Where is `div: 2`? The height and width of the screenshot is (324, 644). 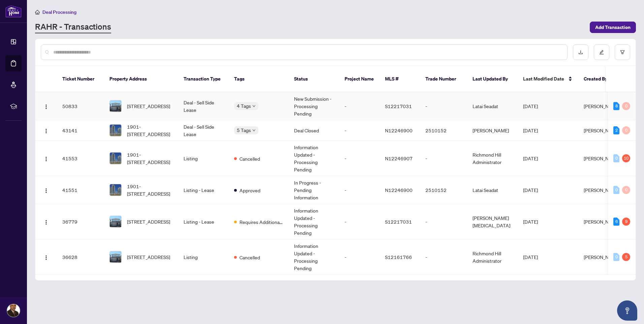
div: 2 is located at coordinates (616, 130).